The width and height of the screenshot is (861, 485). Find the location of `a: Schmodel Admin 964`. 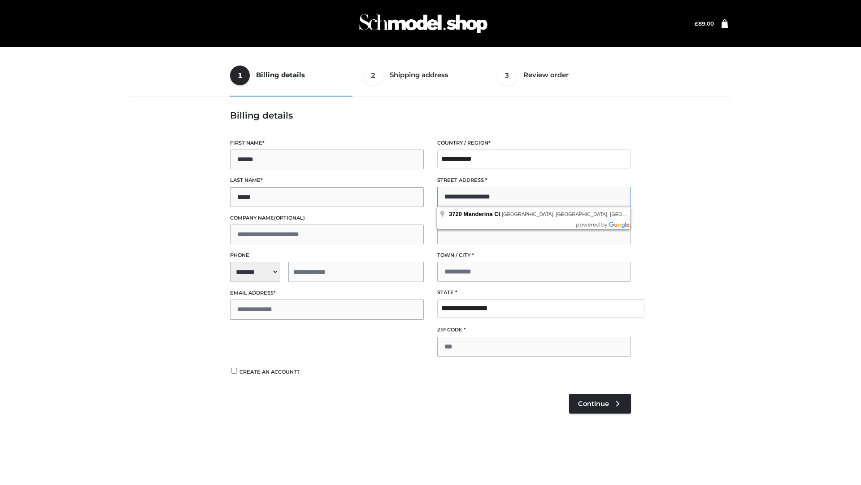

a: Schmodel Admin 964 is located at coordinates (423, 23).